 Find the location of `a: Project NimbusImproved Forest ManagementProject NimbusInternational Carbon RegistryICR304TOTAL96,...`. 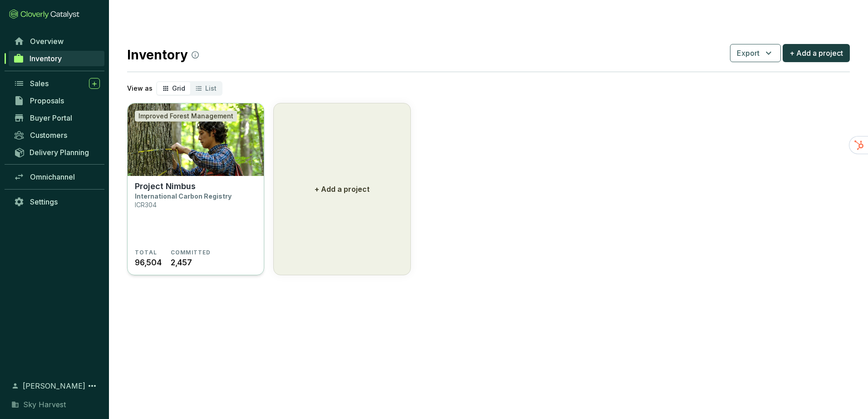

a: Project NimbusImproved Forest ManagementProject NimbusInternational Carbon RegistryICR304TOTAL96,... is located at coordinates (196, 189).